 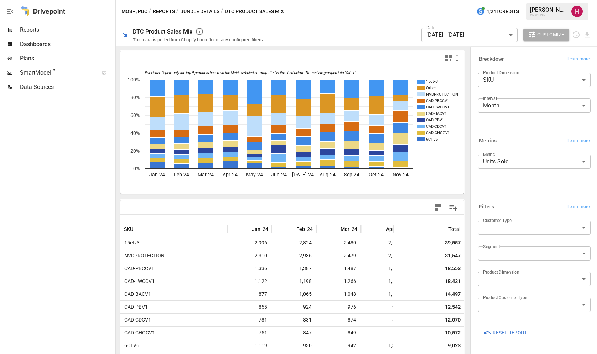 I want to click on text: Sep-24, so click(x=352, y=174).